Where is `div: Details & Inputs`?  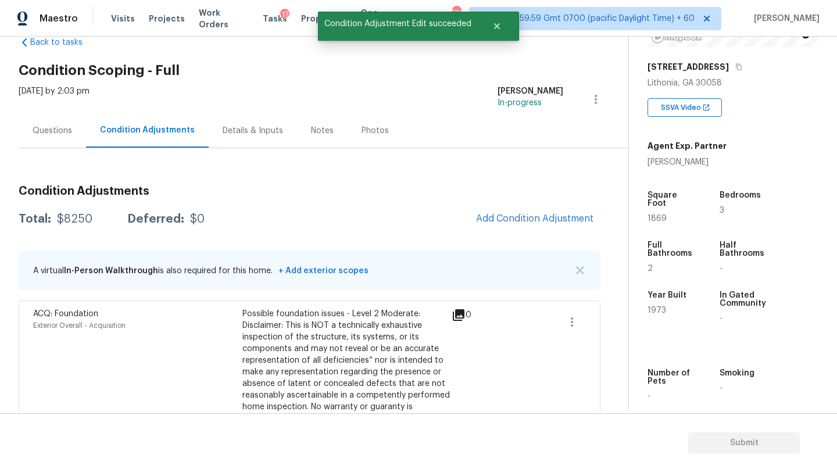 div: Details & Inputs is located at coordinates (253, 131).